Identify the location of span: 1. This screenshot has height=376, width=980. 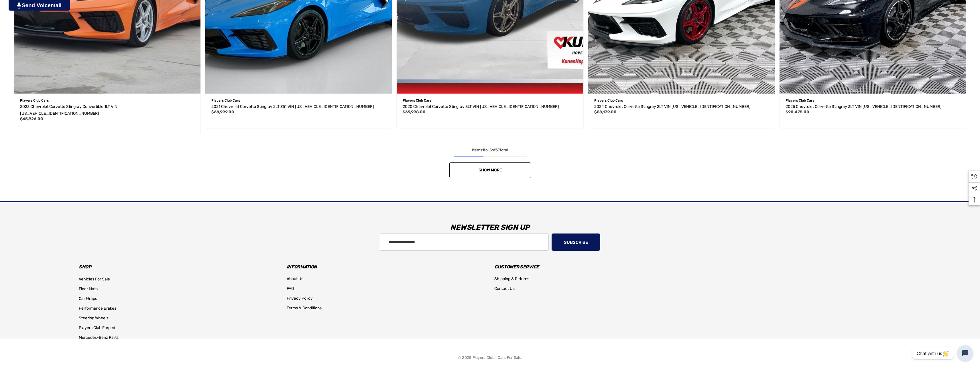
(483, 150).